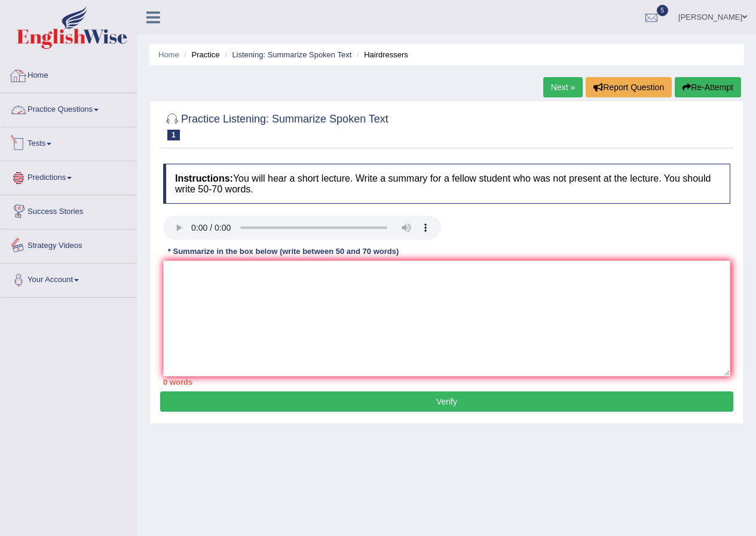 The height and width of the screenshot is (536, 756). Describe the element at coordinates (563, 88) in the screenshot. I see `a: Next »` at that location.